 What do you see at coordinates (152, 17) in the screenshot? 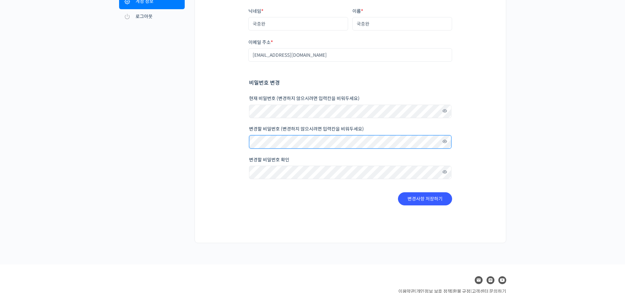
I see `a: 로그아웃` at bounding box center [152, 17].